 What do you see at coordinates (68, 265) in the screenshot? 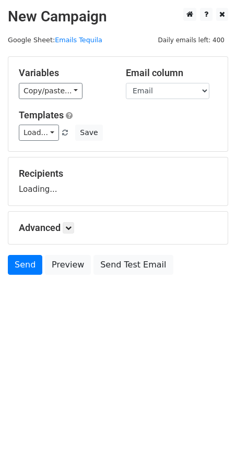
I see `a: Preview` at bounding box center [68, 265].